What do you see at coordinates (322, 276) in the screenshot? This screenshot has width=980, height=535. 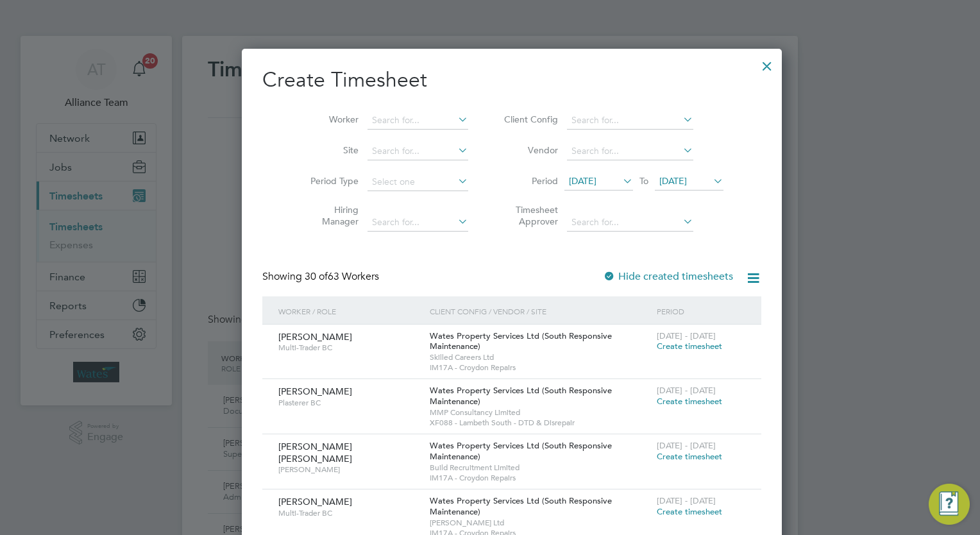 I see `div: Showing` at bounding box center [322, 276].